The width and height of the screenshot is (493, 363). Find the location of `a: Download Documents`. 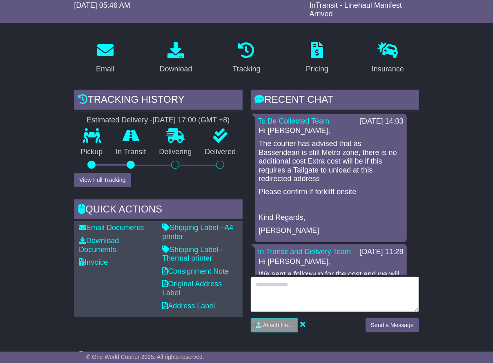

a: Download Documents is located at coordinates (99, 245).